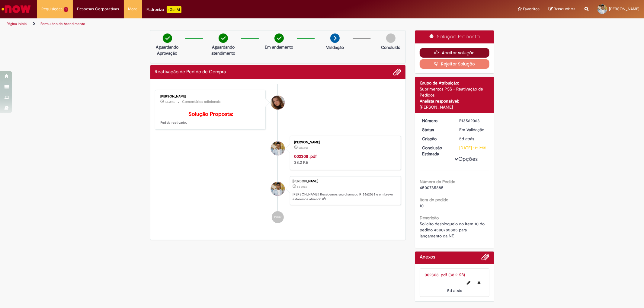 Image resolution: width=644 pixels, height=308 pixels. I want to click on div: Grupo de Atribuição:, so click(455, 83).